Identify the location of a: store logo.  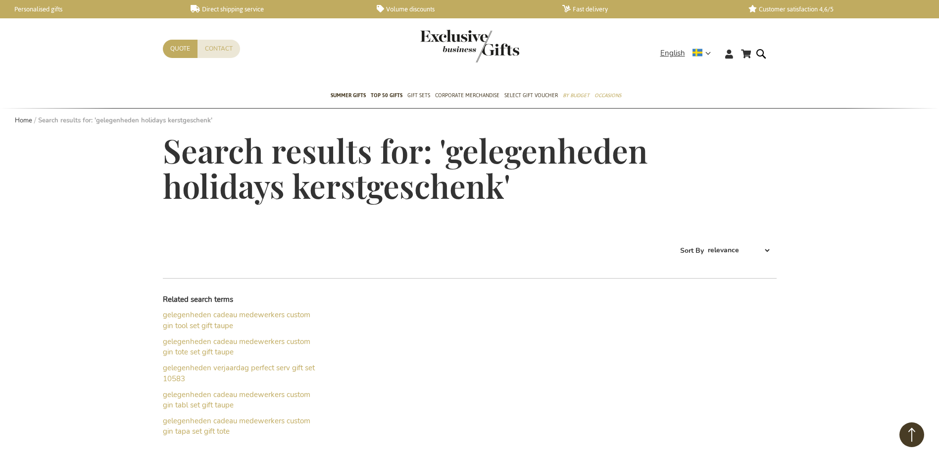
(445, 46).